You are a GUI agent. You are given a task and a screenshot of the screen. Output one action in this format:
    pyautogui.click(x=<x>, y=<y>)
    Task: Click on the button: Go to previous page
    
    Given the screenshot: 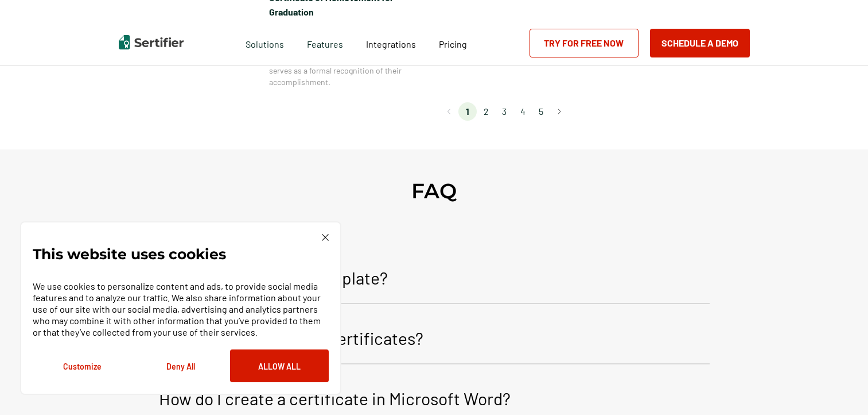 What is the action you would take?
    pyautogui.click(x=449, y=111)
    